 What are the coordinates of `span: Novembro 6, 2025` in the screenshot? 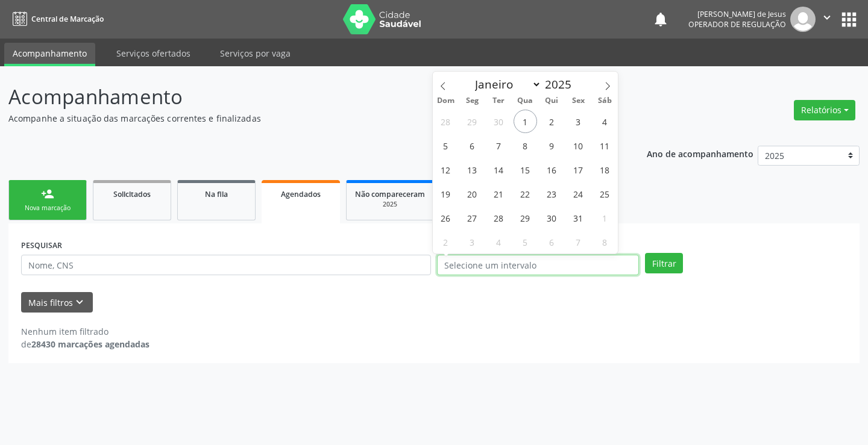 It's located at (551, 241).